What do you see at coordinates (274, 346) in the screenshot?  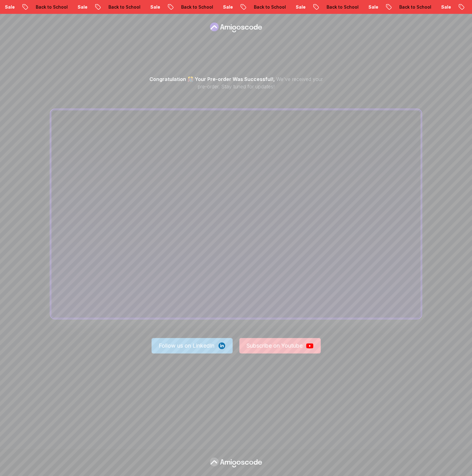 I see `p: Subscribe on Youtube` at bounding box center [274, 346].